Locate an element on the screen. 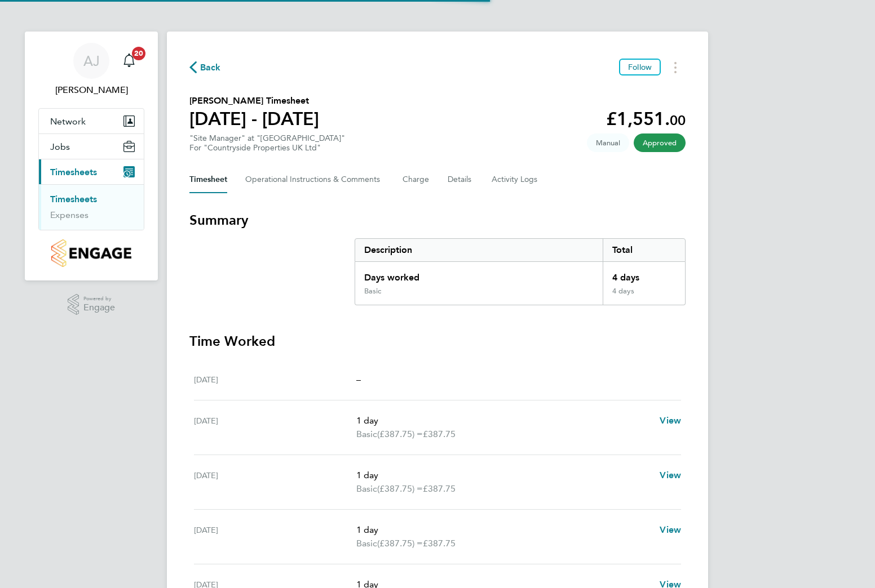 The height and width of the screenshot is (588, 875). button: Details is located at coordinates (461, 180).